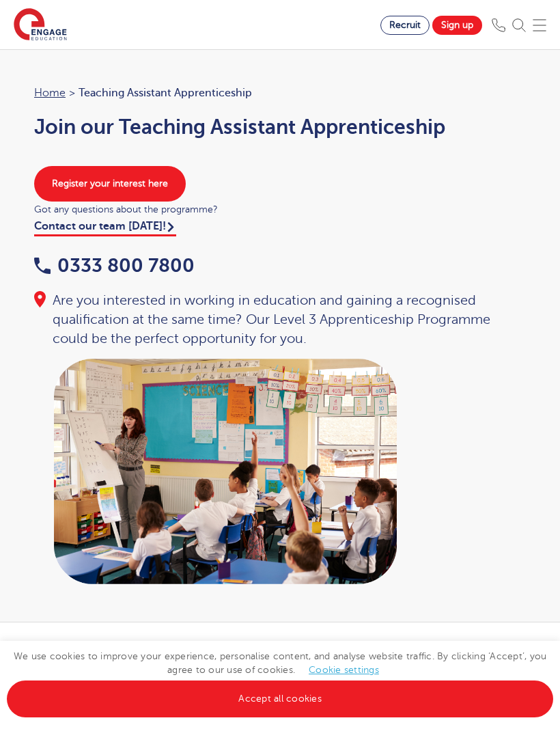 The width and height of the screenshot is (560, 729). What do you see at coordinates (110, 184) in the screenshot?
I see `a: Register your interest here` at bounding box center [110, 184].